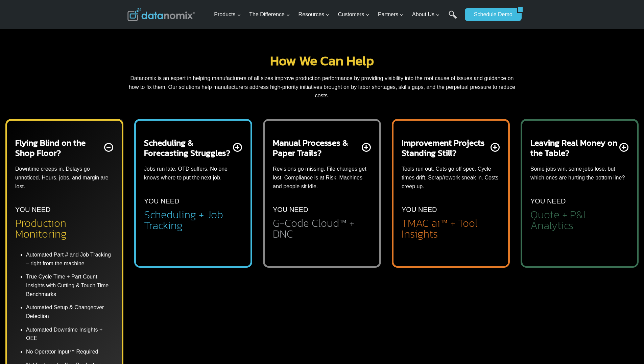 This screenshot has width=644, height=364. I want to click on a: Privacy Policy, so click(103, 153).